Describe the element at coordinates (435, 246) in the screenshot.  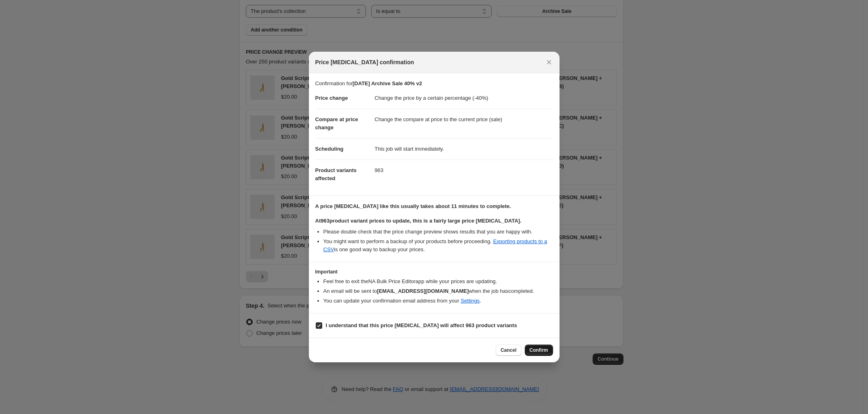
I see `a: Exporting products to a CSV` at that location.